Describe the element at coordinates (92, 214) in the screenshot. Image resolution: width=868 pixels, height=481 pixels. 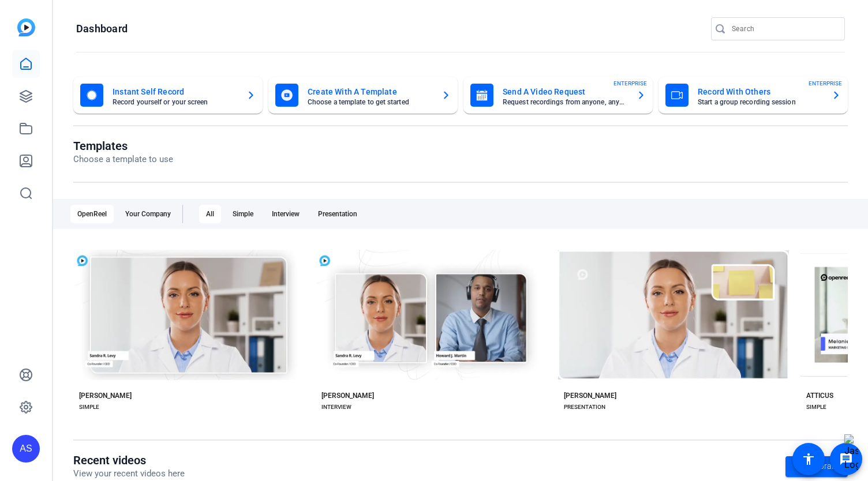
I see `div: OpenReel` at that location.